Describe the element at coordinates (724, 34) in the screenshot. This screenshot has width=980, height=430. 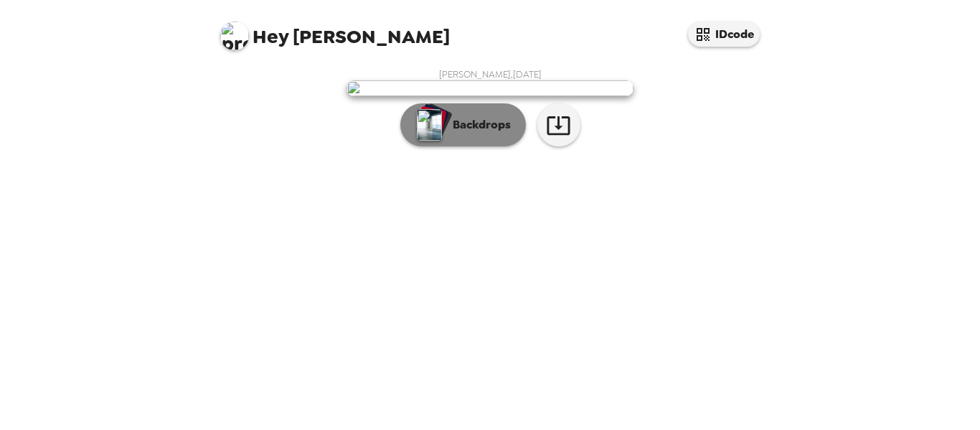
I see `button: IDcode` at that location.